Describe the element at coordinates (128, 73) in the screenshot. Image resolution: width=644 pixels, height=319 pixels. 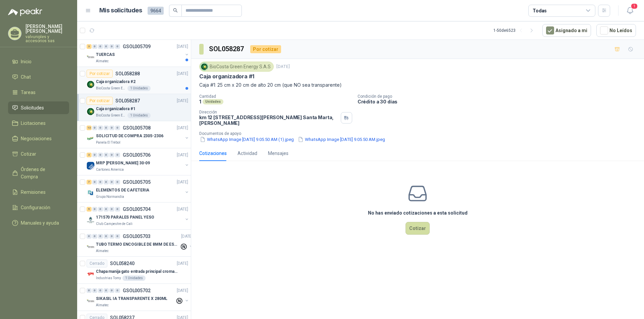
I see `p: SOL058288` at that location.